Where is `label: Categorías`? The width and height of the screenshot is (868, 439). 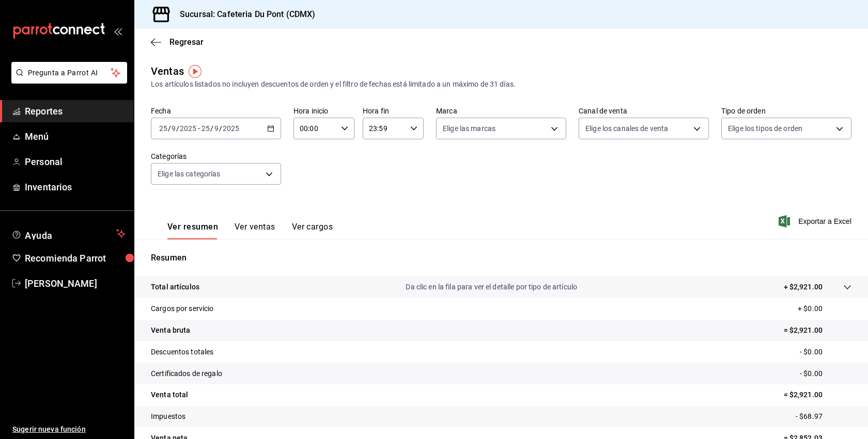
label: Categorías is located at coordinates (216, 157).